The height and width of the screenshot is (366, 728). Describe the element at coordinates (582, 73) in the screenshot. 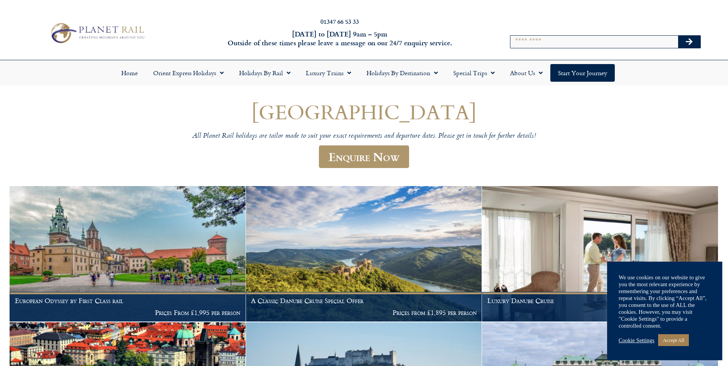

I see `a: Start your Journey` at that location.